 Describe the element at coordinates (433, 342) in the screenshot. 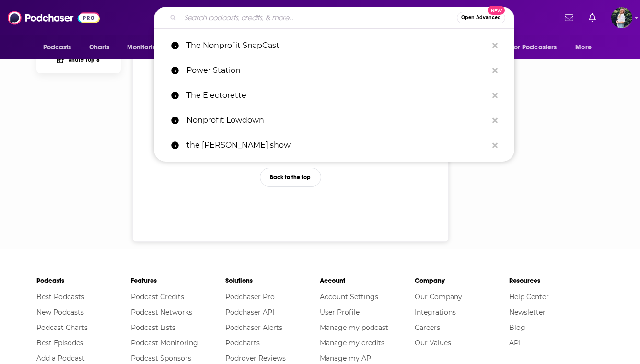

I see `a: Our Values` at that location.